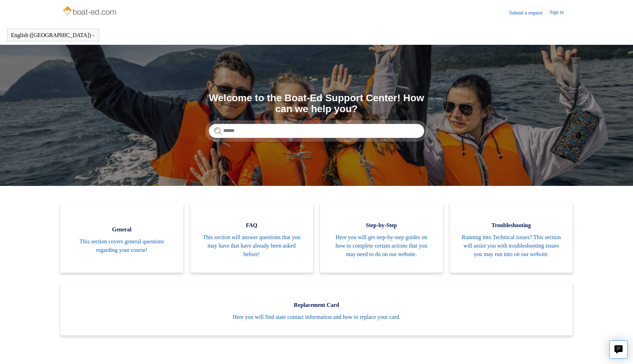 Image resolution: width=633 pixels, height=364 pixels. Describe the element at coordinates (316, 317) in the screenshot. I see `span: Here you will find state contact information and how to replace your card.` at that location.